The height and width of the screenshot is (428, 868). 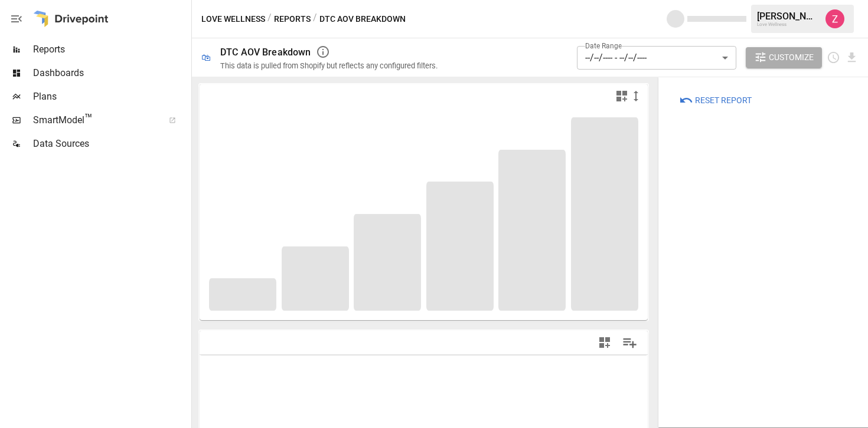 I want to click on div: Love Wellness, so click(x=787, y=24).